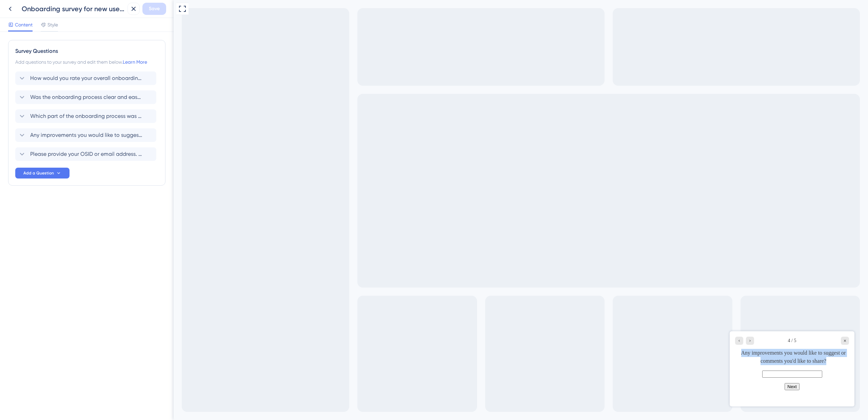 This screenshot has height=420, width=868. Describe the element at coordinates (87, 62) in the screenshot. I see `div: Add questions to your survey and edit them below.` at that location.